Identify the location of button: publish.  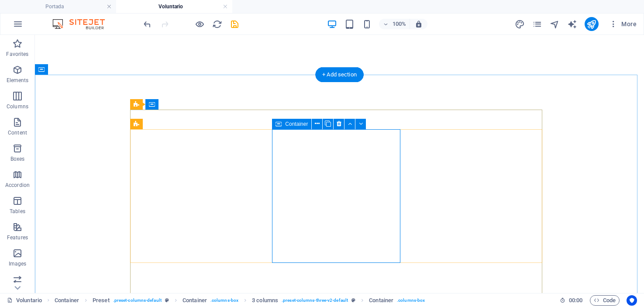
(592, 24).